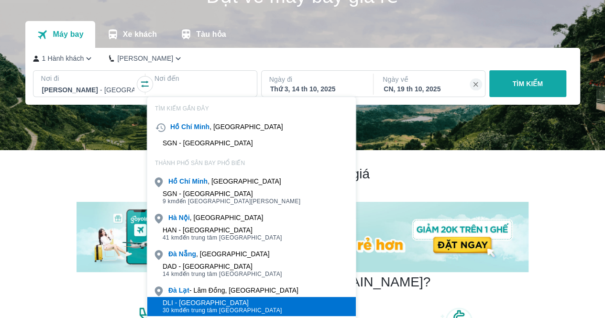 The height and width of the screenshot is (318, 605). I want to click on b: Lạt, so click(184, 291).